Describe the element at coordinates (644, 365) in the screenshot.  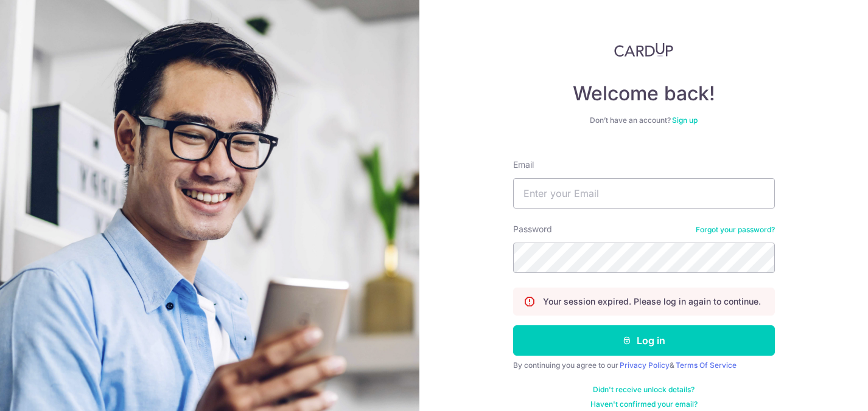
I see `a: Privacy Policy` at that location.